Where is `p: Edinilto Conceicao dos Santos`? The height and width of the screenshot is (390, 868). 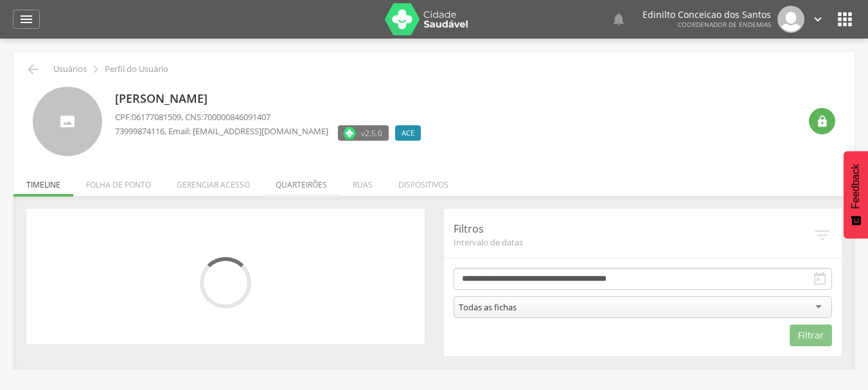
p: Edinilto Conceicao dos Santos is located at coordinates (707, 15).